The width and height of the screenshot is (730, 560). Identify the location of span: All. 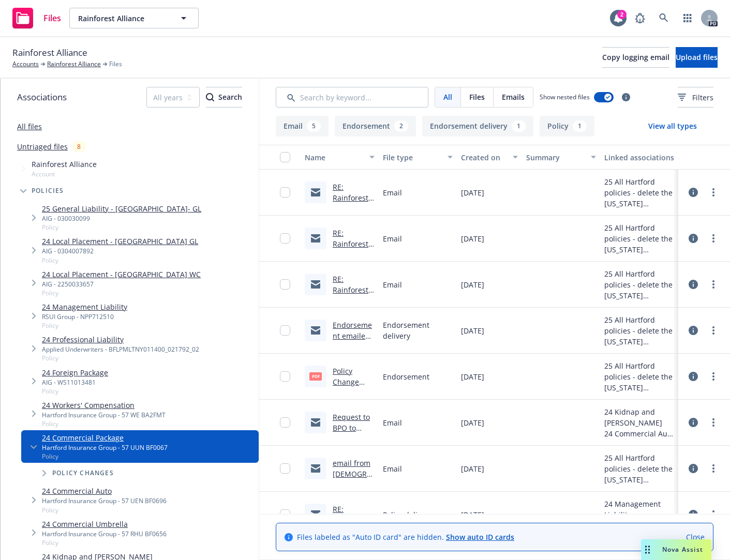
(447, 96).